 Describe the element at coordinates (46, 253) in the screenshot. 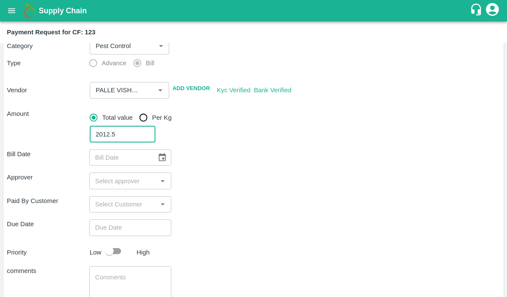

I see `p: Priority` at that location.